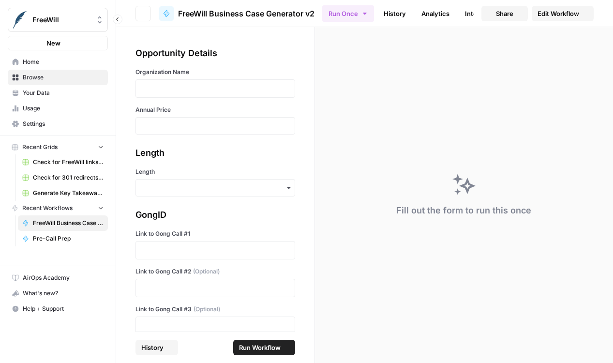  I want to click on span: Generate Key Takeaways from Webinar Transcripts, so click(68, 193).